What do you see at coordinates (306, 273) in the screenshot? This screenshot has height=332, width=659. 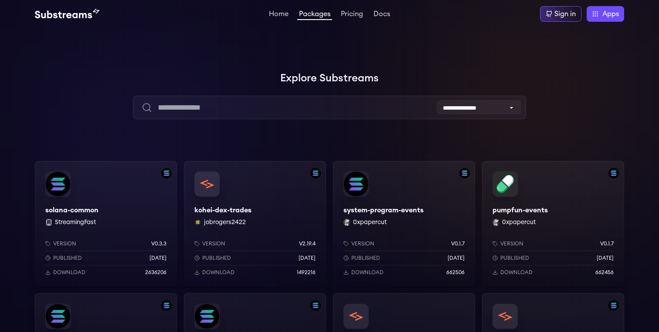 I see `p: 1492216` at bounding box center [306, 273].